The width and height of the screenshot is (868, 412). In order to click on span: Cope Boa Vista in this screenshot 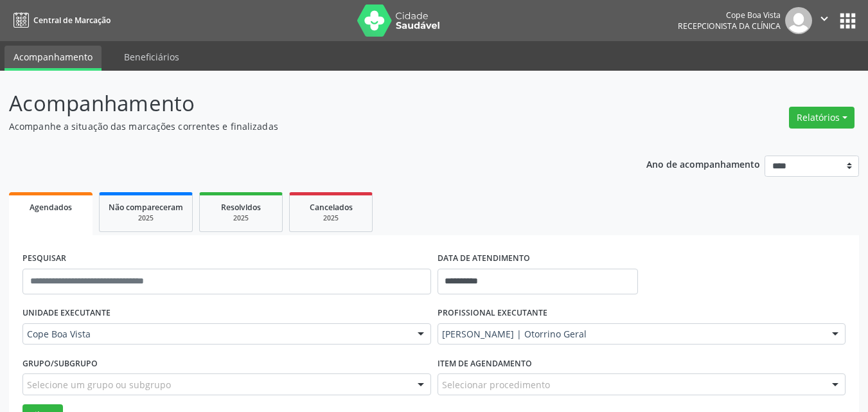, I will do `click(216, 334)`.